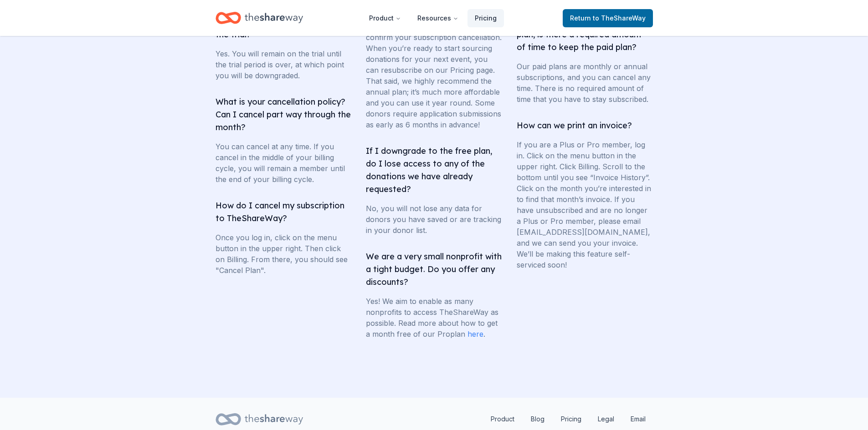  I want to click on a: here, so click(475, 334).